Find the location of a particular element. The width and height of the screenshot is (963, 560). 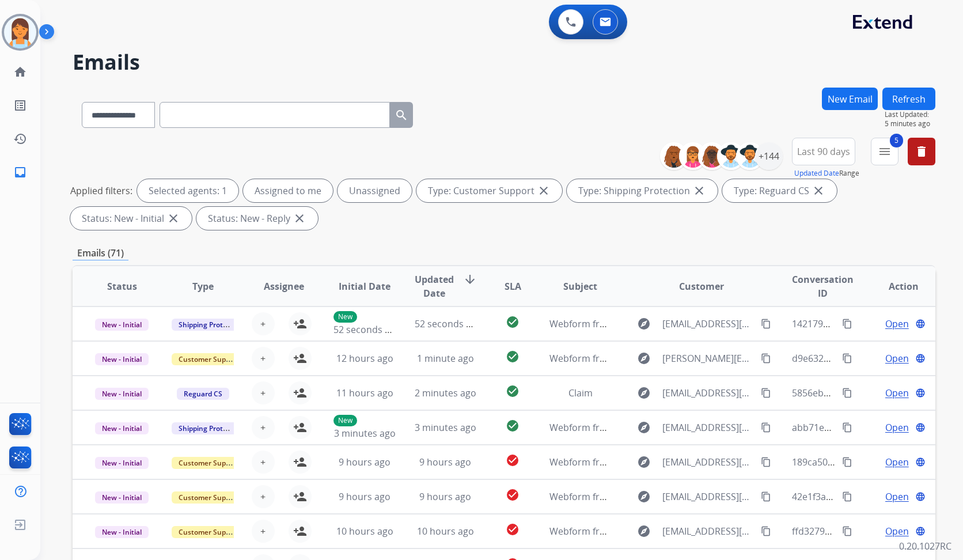

mat-icon: delete is located at coordinates (922, 151).